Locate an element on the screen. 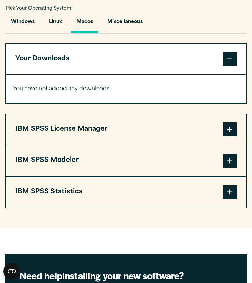  button: Miscellaneous is located at coordinates (125, 23).